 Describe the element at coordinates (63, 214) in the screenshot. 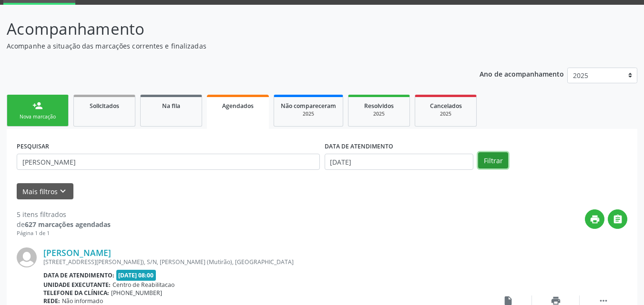

I see `div: 5 itens filtrados` at that location.